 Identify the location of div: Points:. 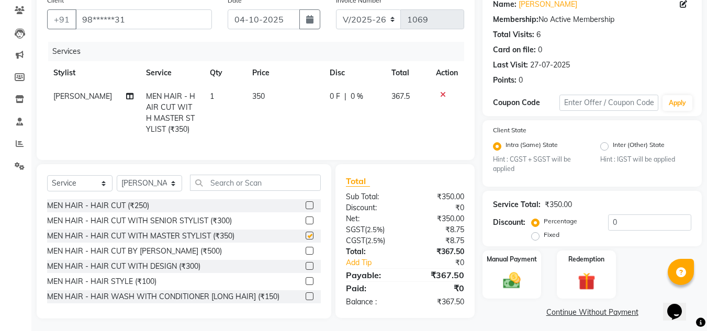
(505, 80).